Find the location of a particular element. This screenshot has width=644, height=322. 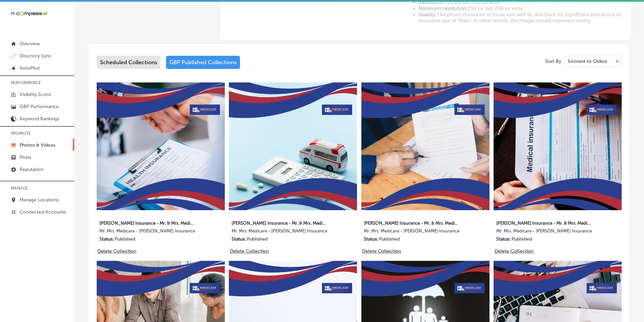

p: Overview is located at coordinates (30, 44).